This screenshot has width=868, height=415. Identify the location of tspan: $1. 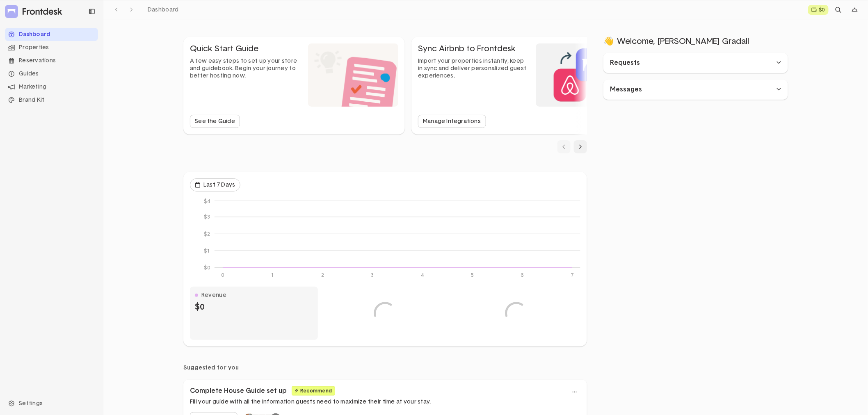
(207, 251).